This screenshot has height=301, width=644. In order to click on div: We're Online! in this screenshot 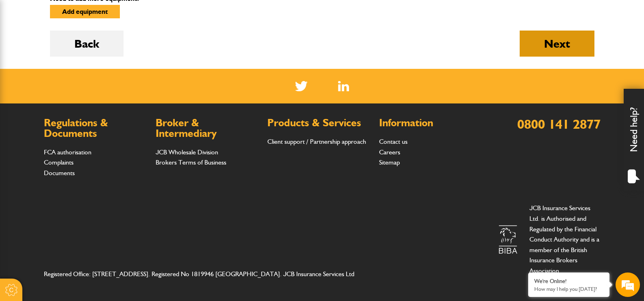, I will do `click(569, 281)`.